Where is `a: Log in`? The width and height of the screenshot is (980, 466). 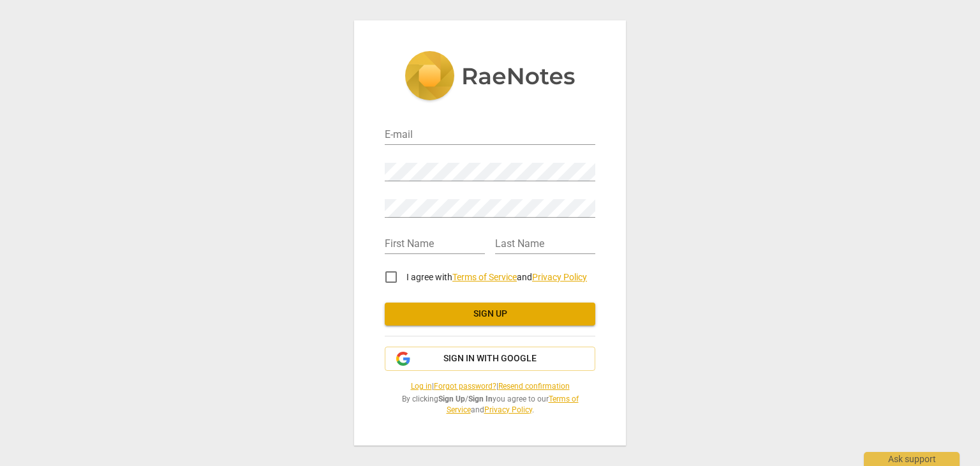
a: Log in is located at coordinates (421, 386).